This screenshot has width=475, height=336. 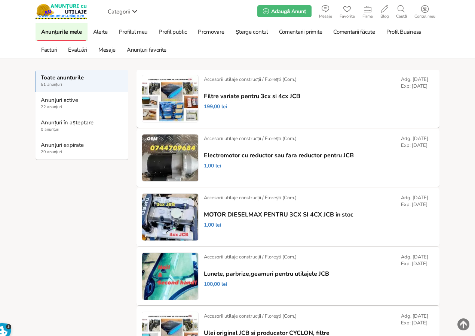 What do you see at coordinates (82, 130) in the screenshot?
I see `span: 0 anunțuri` at bounding box center [82, 130].